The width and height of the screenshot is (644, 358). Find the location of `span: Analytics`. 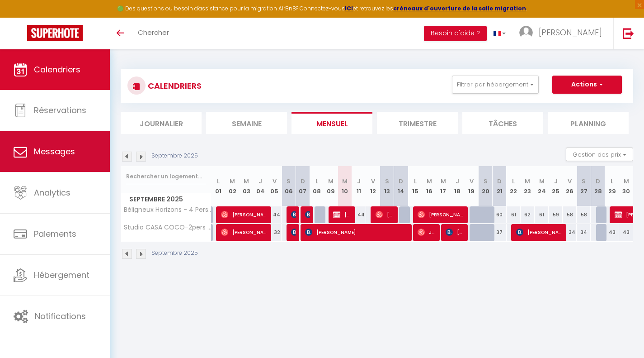

span: Analytics is located at coordinates (52, 192).